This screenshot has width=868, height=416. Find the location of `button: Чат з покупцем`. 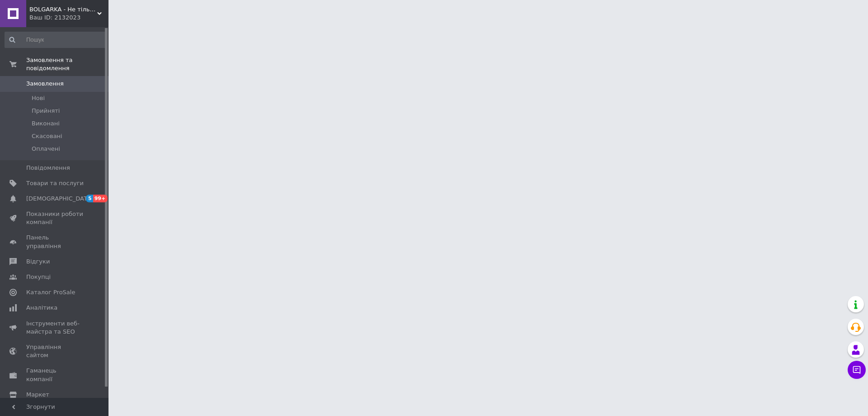

button: Чат з покупцем is located at coordinates (857, 370).